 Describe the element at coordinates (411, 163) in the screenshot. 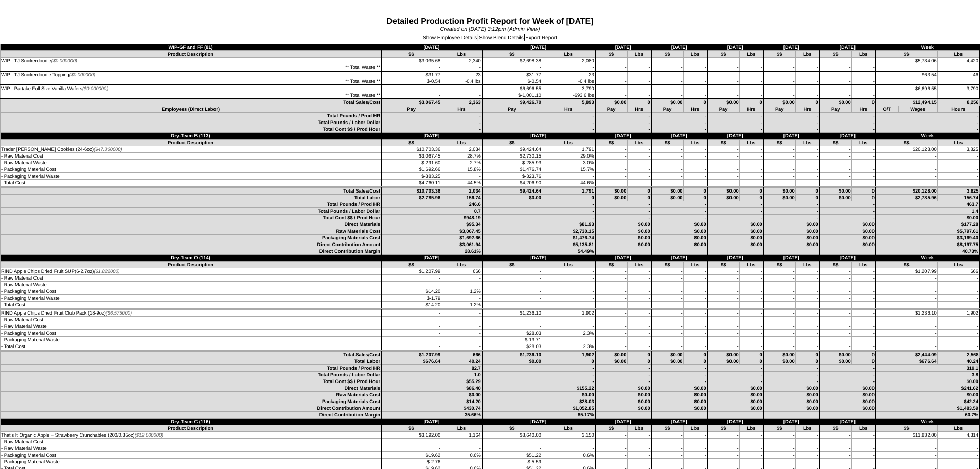

I see `td: $-291.60` at that location.